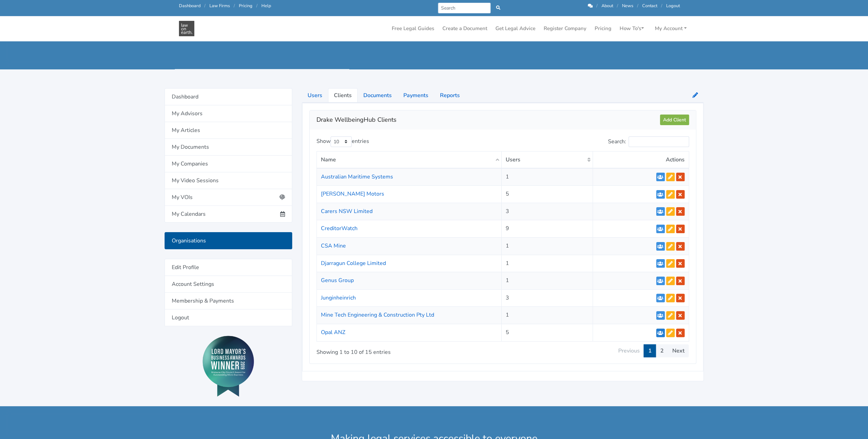 The width and height of the screenshot is (868, 439). I want to click on a: My Account, so click(670, 28).